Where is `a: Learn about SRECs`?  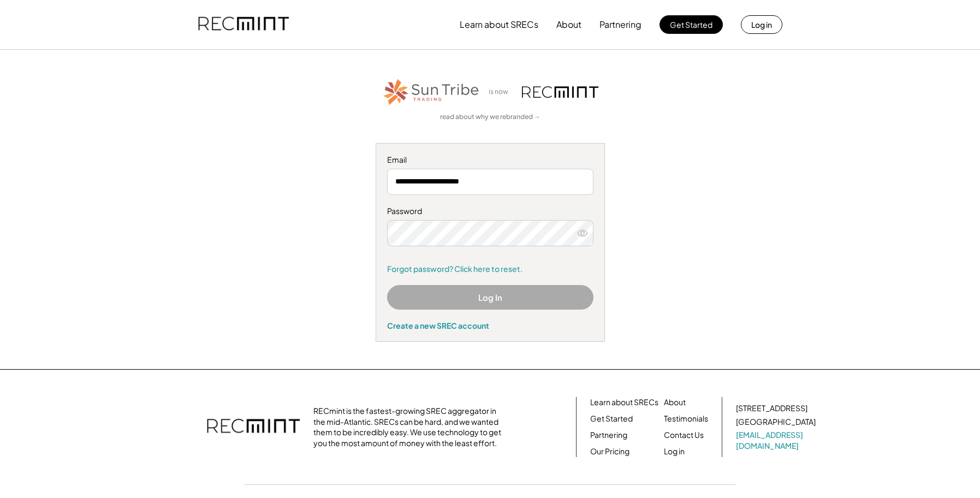 a: Learn about SRECs is located at coordinates (624, 402).